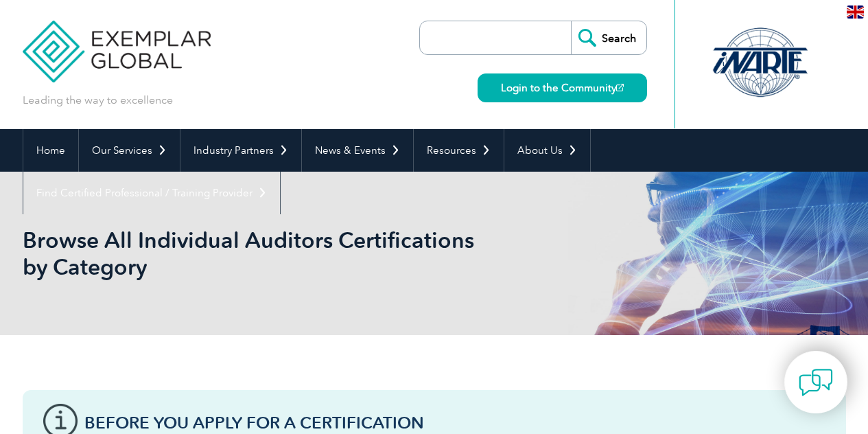 Image resolution: width=868 pixels, height=434 pixels. Describe the element at coordinates (459, 151) in the screenshot. I see `a: Resources` at that location.